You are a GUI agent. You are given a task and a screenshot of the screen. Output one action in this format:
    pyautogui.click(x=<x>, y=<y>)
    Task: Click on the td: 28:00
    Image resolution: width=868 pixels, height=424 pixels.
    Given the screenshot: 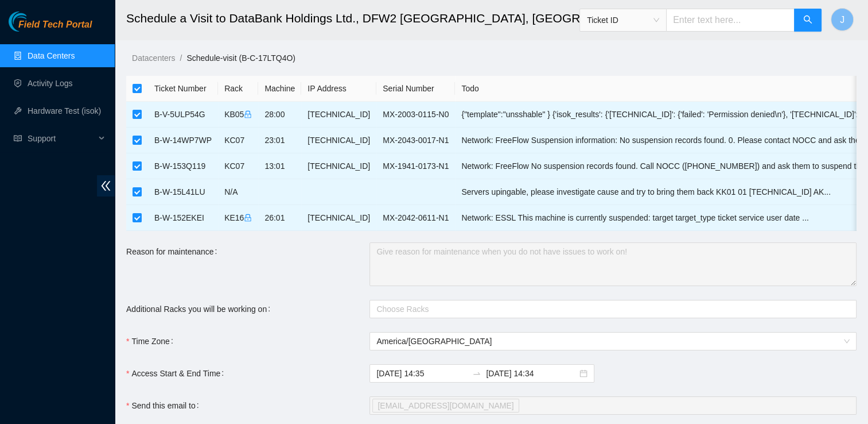 What is the action you would take?
    pyautogui.click(x=279, y=114)
    